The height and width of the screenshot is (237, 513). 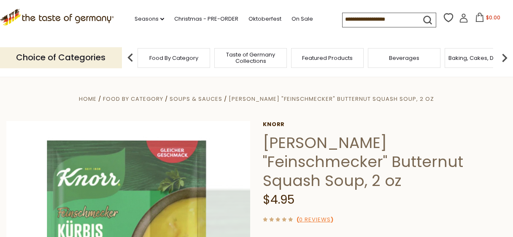 I want to click on span: Featured Products, so click(x=327, y=58).